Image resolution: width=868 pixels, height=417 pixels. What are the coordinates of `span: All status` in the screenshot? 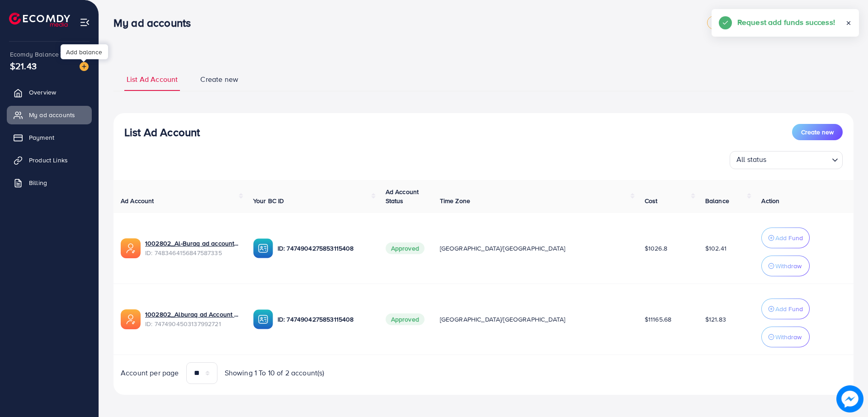 It's located at (751, 159).